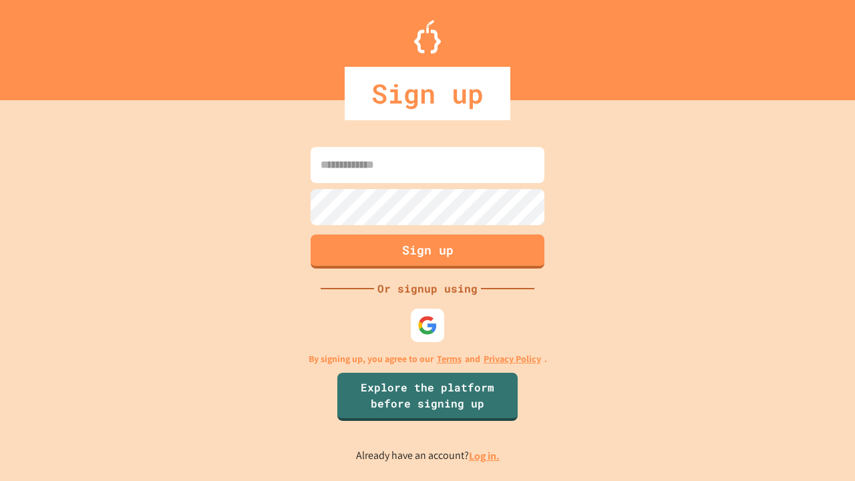 The height and width of the screenshot is (481, 855). What do you see at coordinates (512, 359) in the screenshot?
I see `a: Privacy Policy` at bounding box center [512, 359].